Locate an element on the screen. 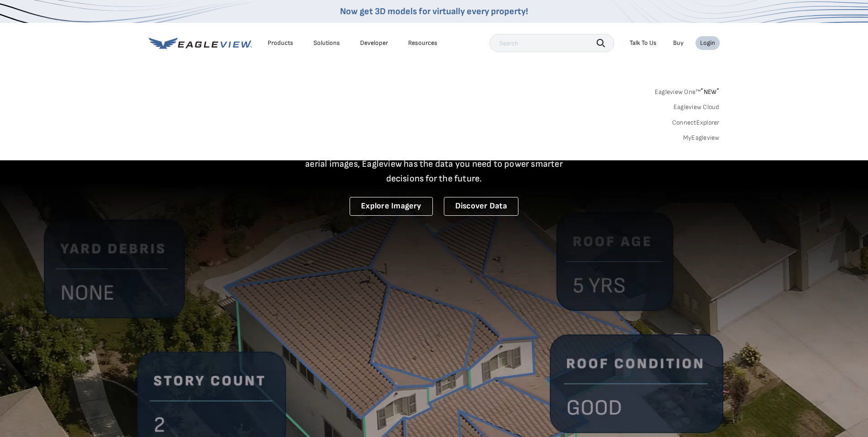 The height and width of the screenshot is (437, 868). a: Buy is located at coordinates (678, 43).